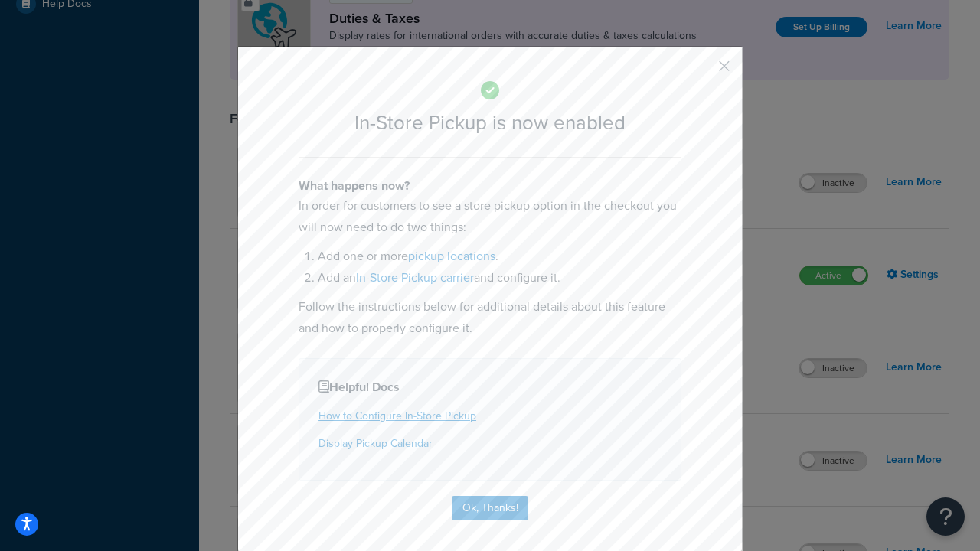 This screenshot has width=980, height=551. Describe the element at coordinates (451, 255) in the screenshot. I see `a: pickup locations` at that location.